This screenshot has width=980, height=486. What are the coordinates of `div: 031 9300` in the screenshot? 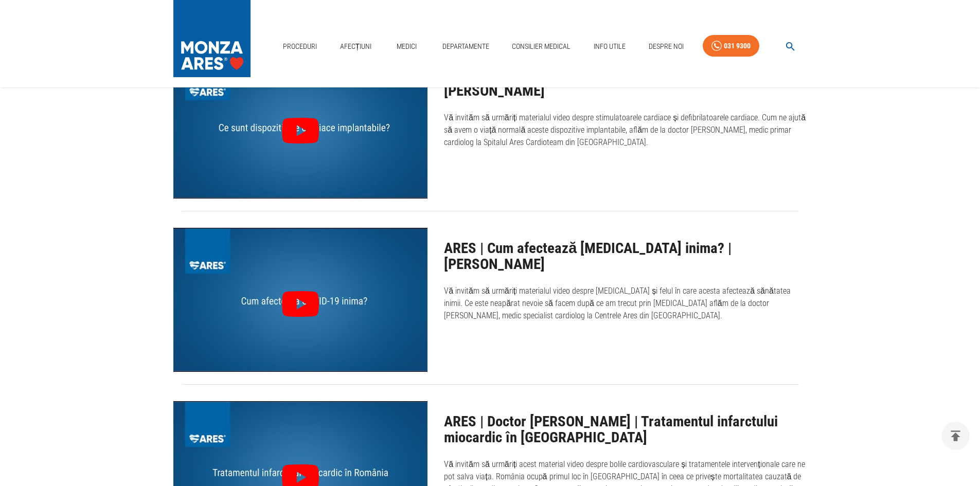 It's located at (737, 46).